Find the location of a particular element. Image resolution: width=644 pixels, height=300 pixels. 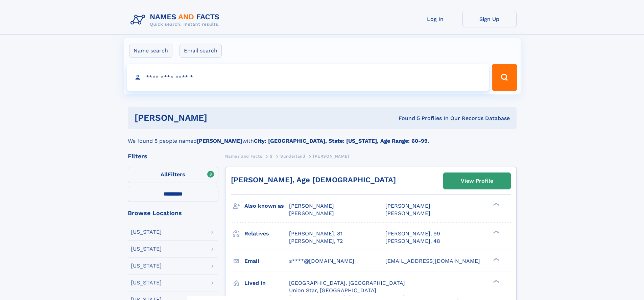

a: View Profile is located at coordinates (477, 181).